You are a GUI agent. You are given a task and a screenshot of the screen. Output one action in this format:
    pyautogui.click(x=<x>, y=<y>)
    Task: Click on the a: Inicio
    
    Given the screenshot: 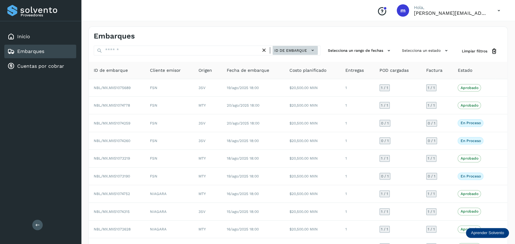 What is the action you would take?
    pyautogui.click(x=24, y=36)
    